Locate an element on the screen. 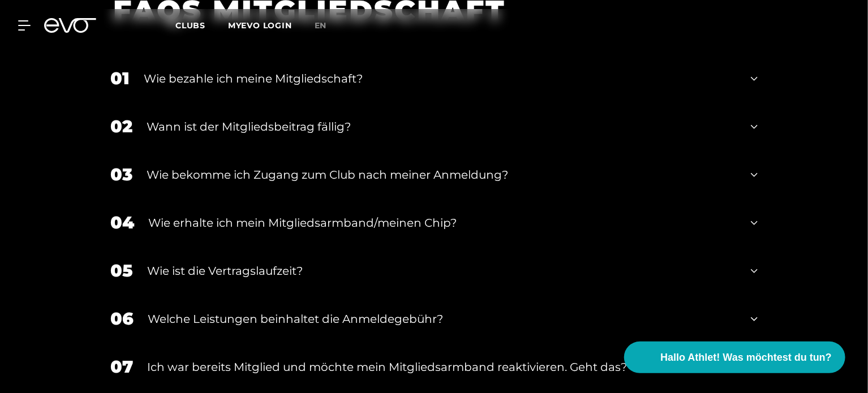 This screenshot has height=393, width=868. div: 01 is located at coordinates (120, 78).